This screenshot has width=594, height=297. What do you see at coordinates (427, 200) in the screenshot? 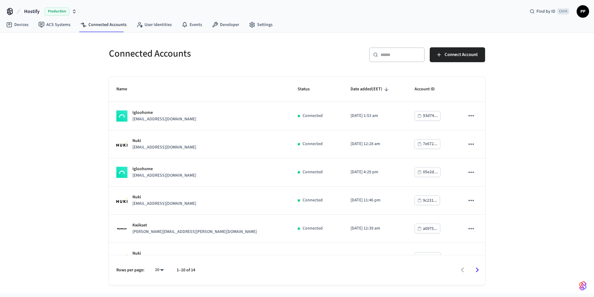
I see `button: 9c231...` at bounding box center [427, 200].